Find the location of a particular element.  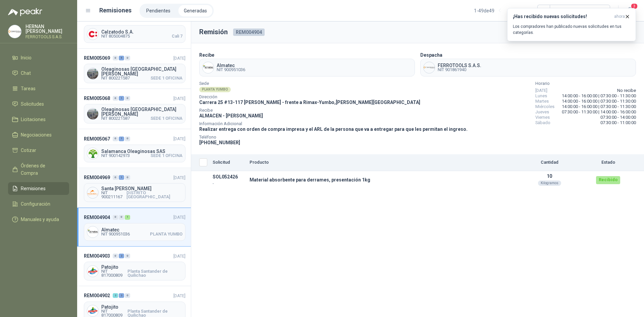

span: REM005068 is located at coordinates (97, 98).